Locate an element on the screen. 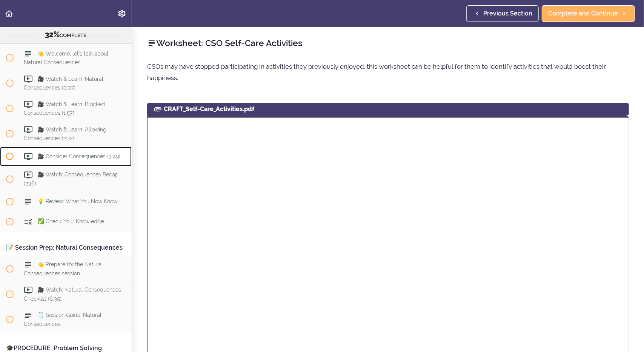  span: 32% is located at coordinates (52, 35).